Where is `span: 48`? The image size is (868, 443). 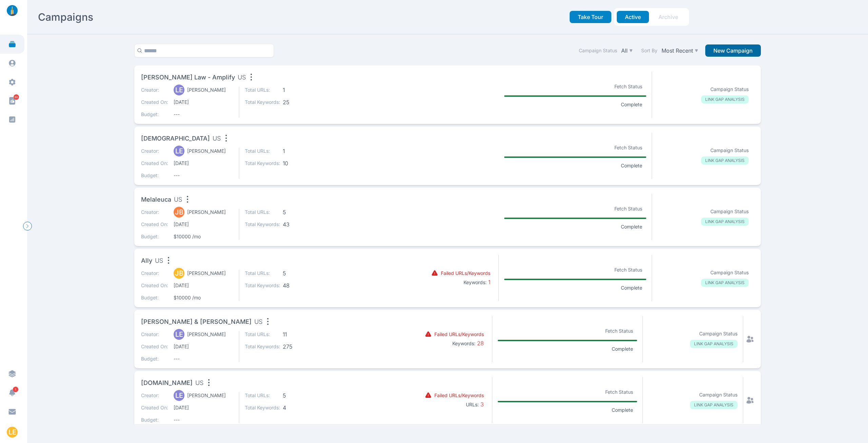
span: 48 is located at coordinates (301, 286).